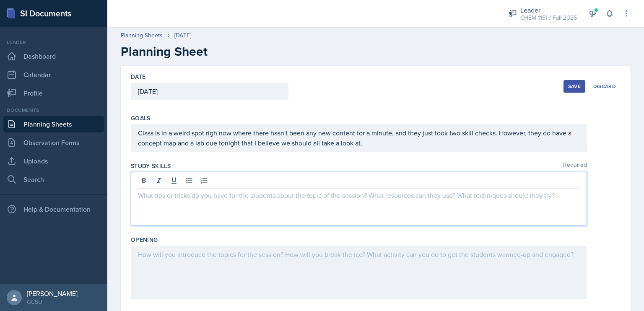  Describe the element at coordinates (144, 240) in the screenshot. I see `label: Opening` at that location.